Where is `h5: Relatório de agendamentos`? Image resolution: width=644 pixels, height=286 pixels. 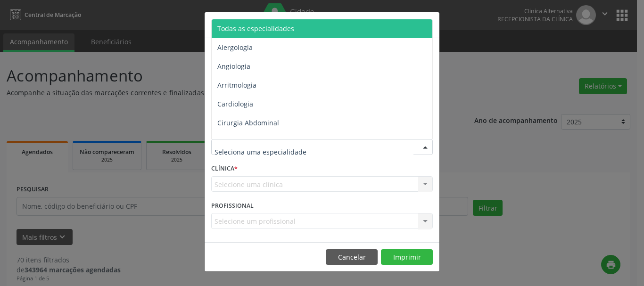 h5: Relatório de agendamentos is located at coordinates (265, 25).